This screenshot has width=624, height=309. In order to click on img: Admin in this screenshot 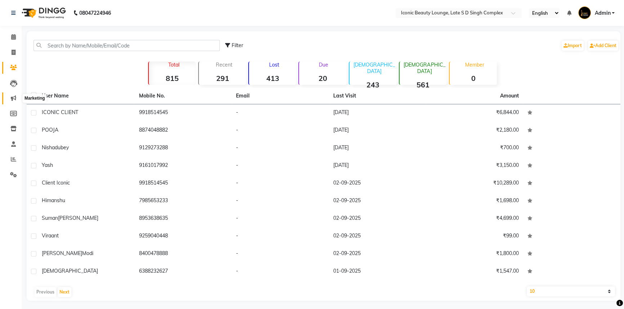, I will do `click(584, 13)`.